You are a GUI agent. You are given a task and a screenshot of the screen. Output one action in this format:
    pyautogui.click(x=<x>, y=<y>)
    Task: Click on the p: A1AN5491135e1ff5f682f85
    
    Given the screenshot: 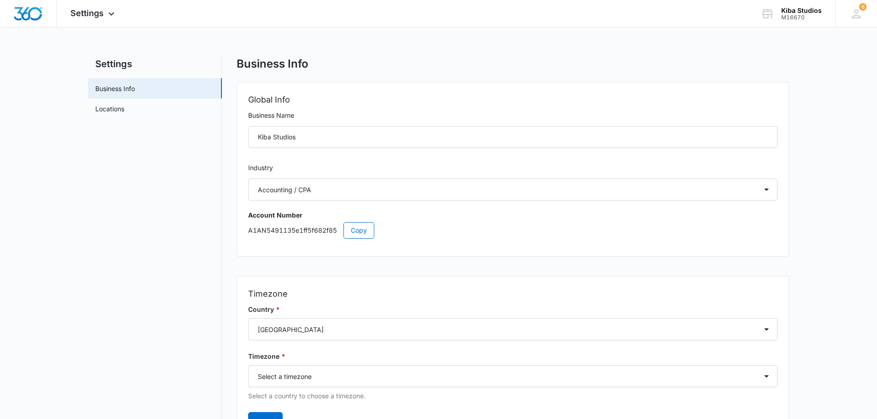 What is the action you would take?
    pyautogui.click(x=513, y=231)
    